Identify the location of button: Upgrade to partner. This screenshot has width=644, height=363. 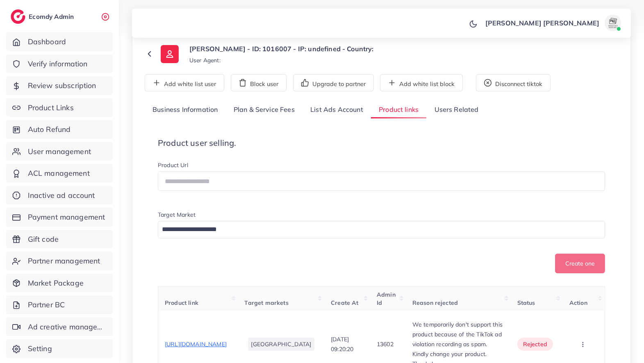
(333, 83).